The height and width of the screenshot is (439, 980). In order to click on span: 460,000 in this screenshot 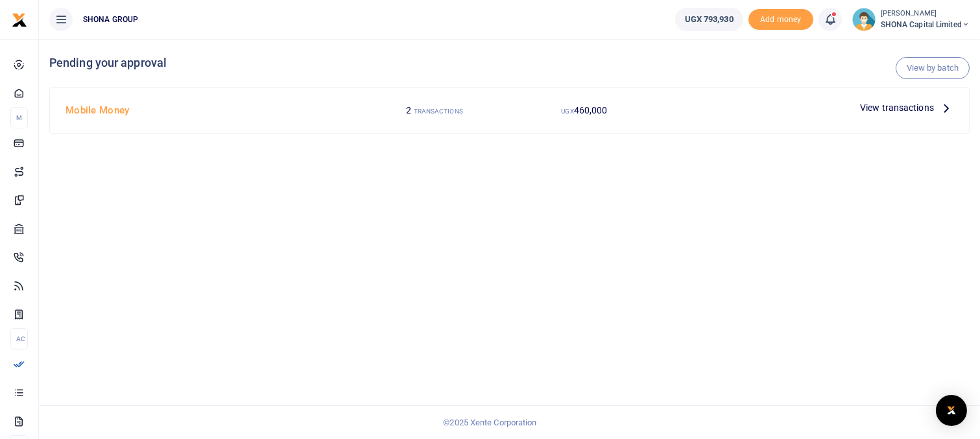, I will do `click(590, 111)`.